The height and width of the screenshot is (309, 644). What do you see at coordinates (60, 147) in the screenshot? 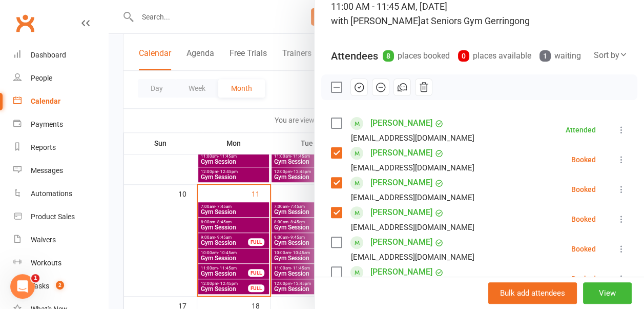
I see `a: Reports` at bounding box center [60, 147].